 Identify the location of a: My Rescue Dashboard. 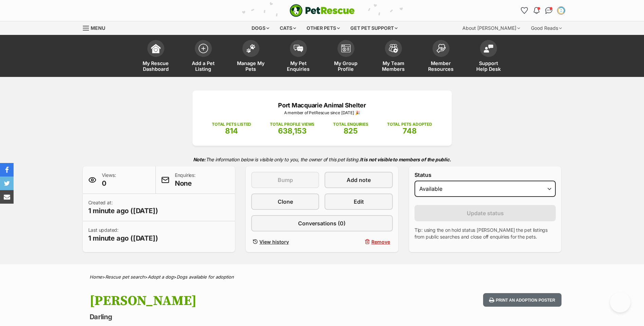
(156, 57).